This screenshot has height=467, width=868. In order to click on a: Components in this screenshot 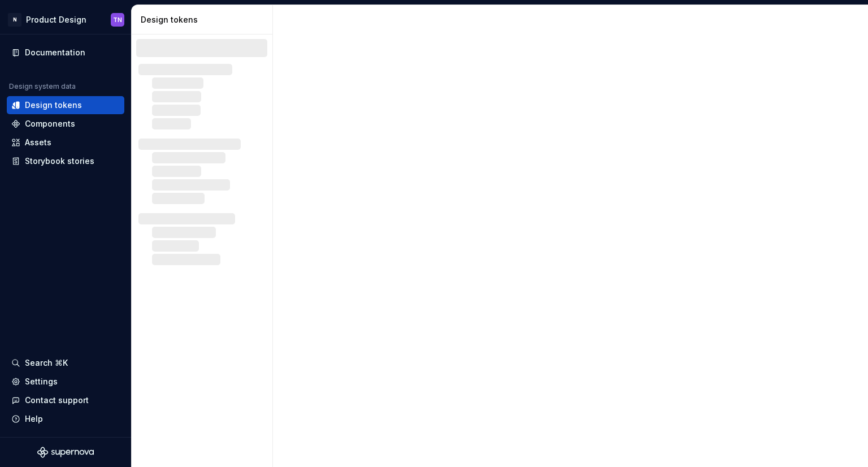, I will do `click(66, 124)`.